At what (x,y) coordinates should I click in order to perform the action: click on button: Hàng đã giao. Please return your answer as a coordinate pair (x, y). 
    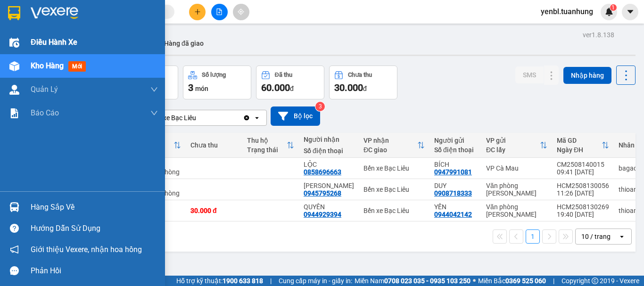
    Looking at the image, I should click on (184, 43).